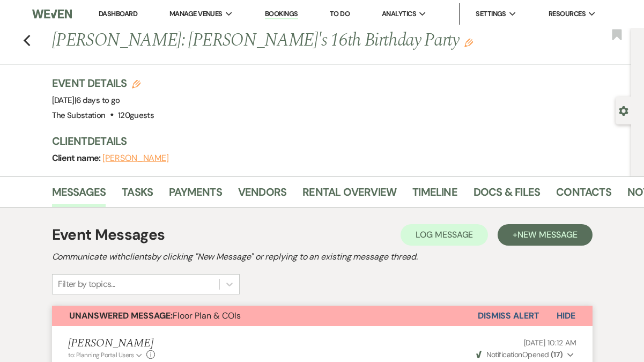  Describe the element at coordinates (106, 355) in the screenshot. I see `button: to: Planning Portal Users` at that location.